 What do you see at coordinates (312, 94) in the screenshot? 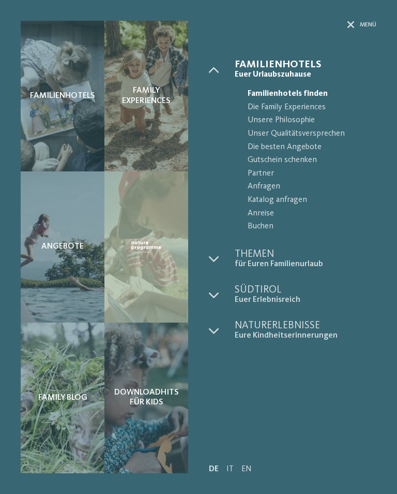
I see `span: Familienhotels finden` at bounding box center [312, 94].